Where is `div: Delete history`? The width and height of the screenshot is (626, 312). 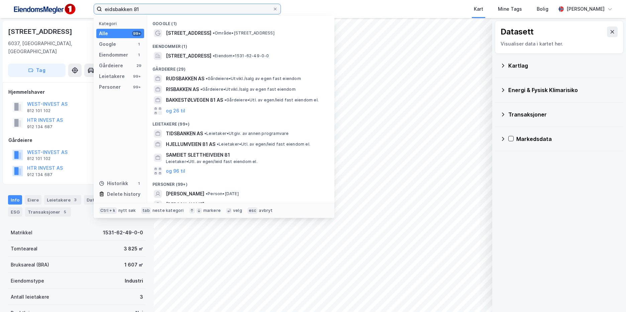 div: Delete history is located at coordinates (124, 194).